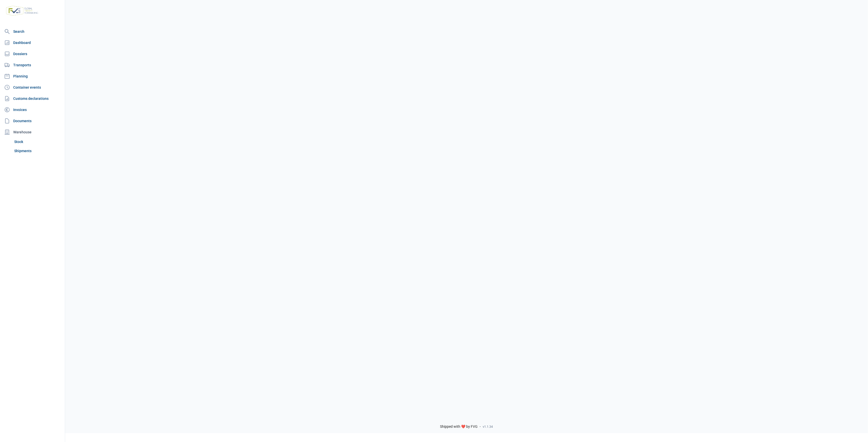 This screenshot has width=868, height=442. I want to click on div: Warehouse, so click(32, 132).